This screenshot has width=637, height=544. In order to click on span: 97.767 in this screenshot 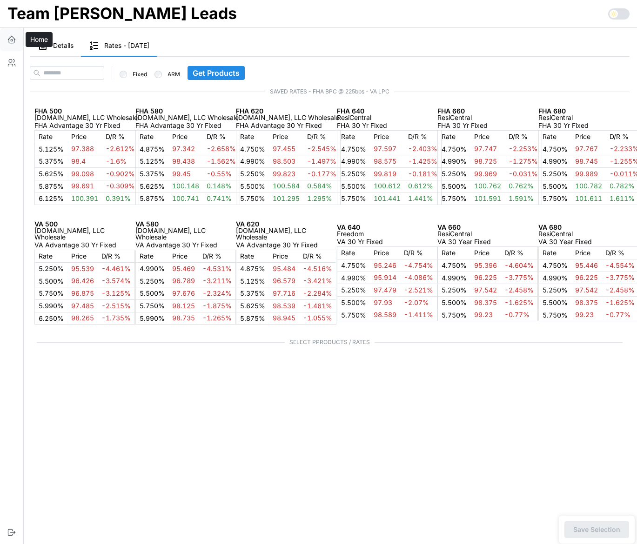, I will do `click(586, 148)`.